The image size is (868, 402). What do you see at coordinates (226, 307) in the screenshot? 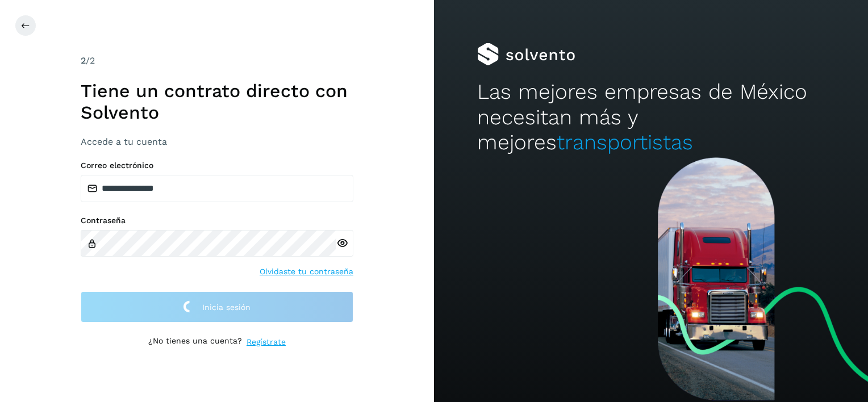
I see `span: Inicia sesión` at bounding box center [226, 307].